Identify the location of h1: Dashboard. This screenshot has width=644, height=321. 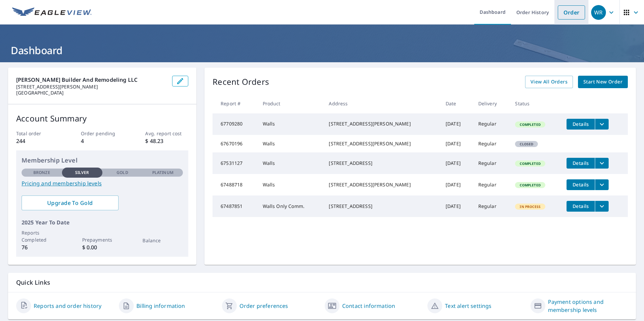
(322, 51).